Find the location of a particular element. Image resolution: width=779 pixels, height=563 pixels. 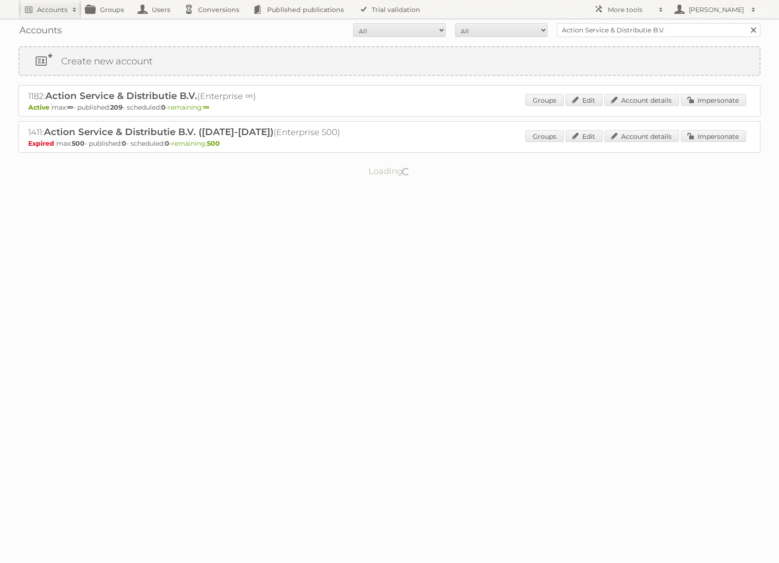

a: Create new account is located at coordinates (389, 61).